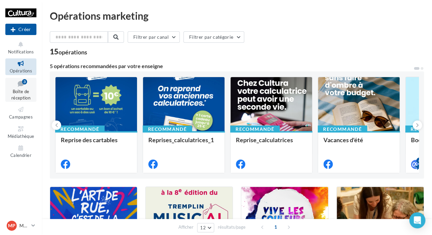  Describe the element at coordinates (21, 136) in the screenshot. I see `span: Médiathèque` at that location.